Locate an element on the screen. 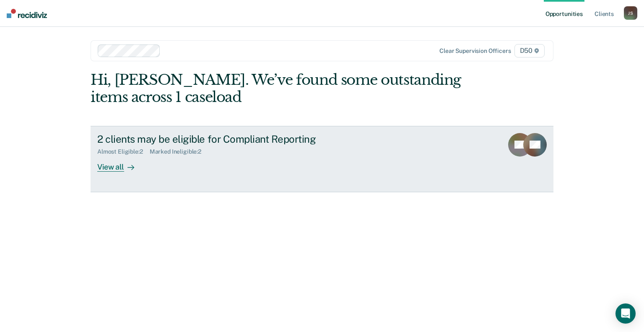 The image size is (644, 332). div: View all is located at coordinates (121, 164).